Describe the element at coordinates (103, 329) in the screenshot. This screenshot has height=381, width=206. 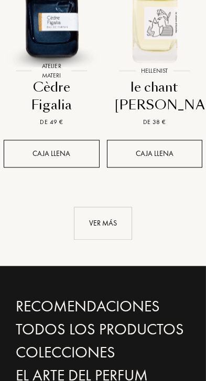
I see `div: Todos los productos` at that location.